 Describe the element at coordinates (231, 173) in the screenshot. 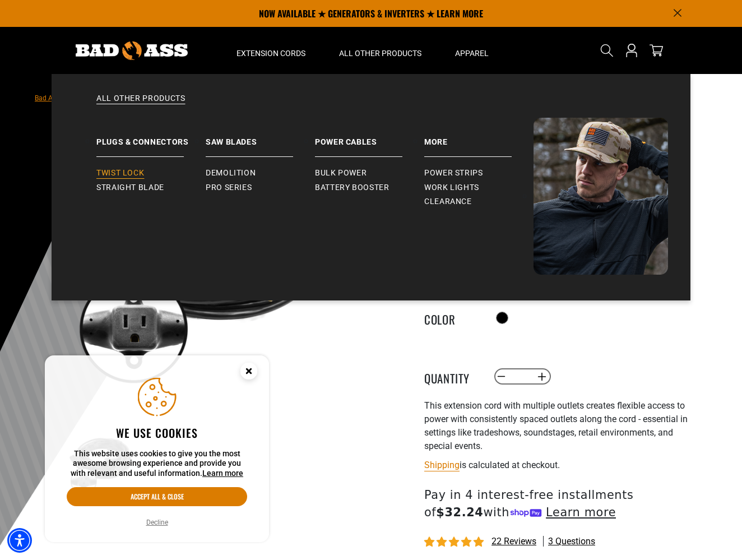

I see `span: Demolition` at that location.